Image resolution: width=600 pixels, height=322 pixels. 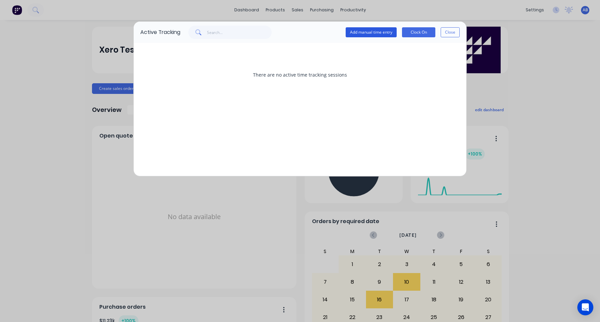 I want to click on button: Clock On, so click(x=419, y=32).